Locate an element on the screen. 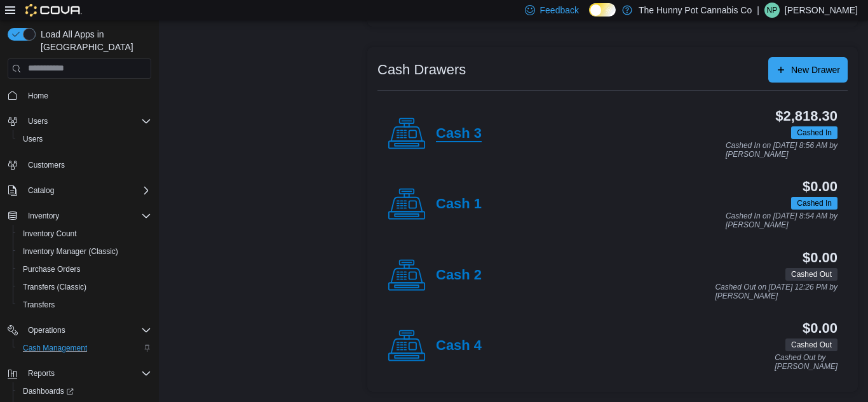 This screenshot has width=868, height=402. button: Transfers (Classic) is located at coordinates (84, 287).